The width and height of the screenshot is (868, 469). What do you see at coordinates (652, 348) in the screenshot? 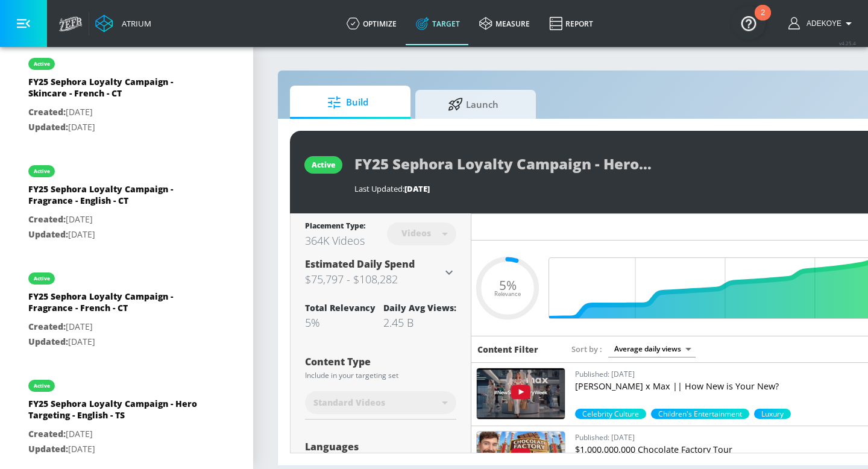
I see `div: Average daily views` at bounding box center [652, 348].